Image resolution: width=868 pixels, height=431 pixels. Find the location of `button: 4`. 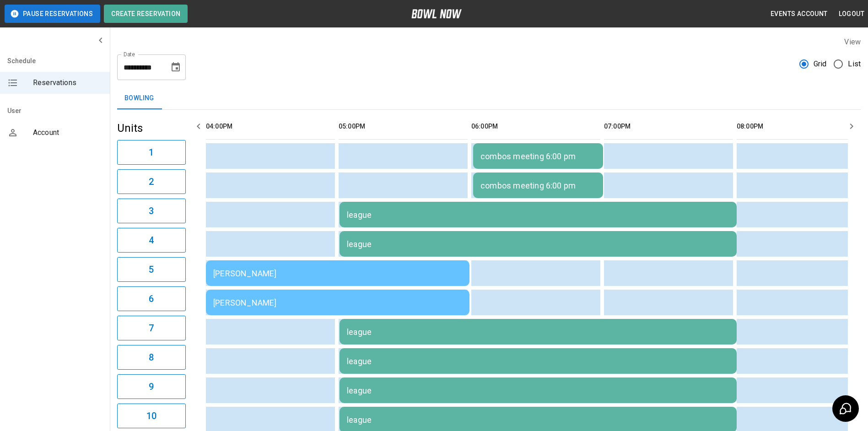

button: 4 is located at coordinates (152, 241).